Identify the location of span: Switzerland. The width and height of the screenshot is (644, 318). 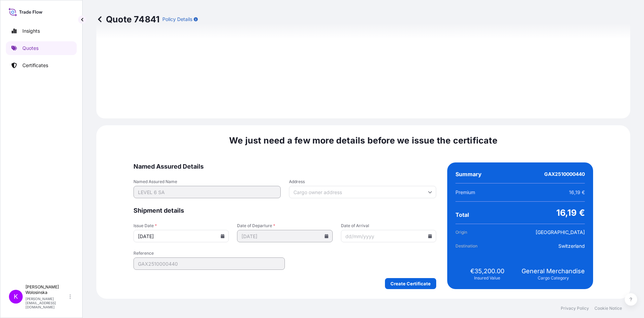
(571, 246).